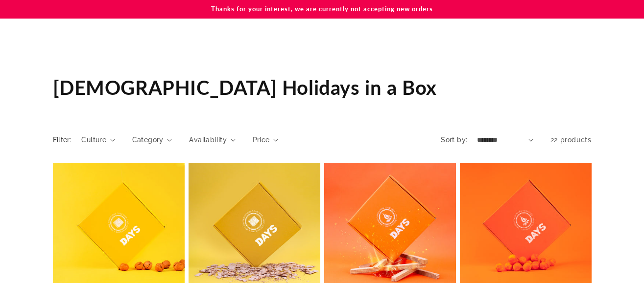 This screenshot has height=283, width=644. I want to click on span: Culture, so click(94, 140).